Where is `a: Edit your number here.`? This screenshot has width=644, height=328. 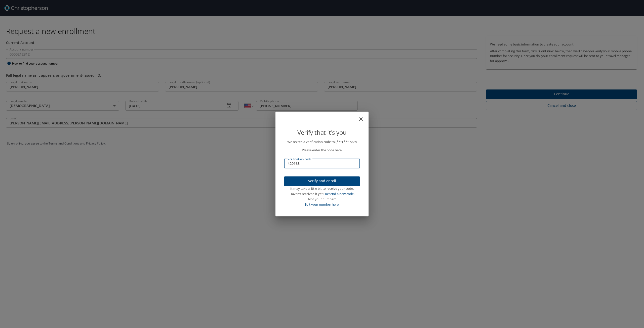
a: Edit your number here. is located at coordinates (322, 205).